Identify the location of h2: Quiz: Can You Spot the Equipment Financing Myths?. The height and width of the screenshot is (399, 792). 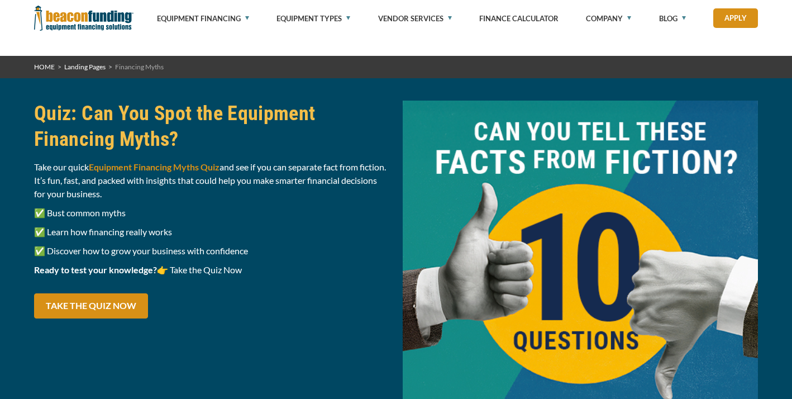
(212, 126).